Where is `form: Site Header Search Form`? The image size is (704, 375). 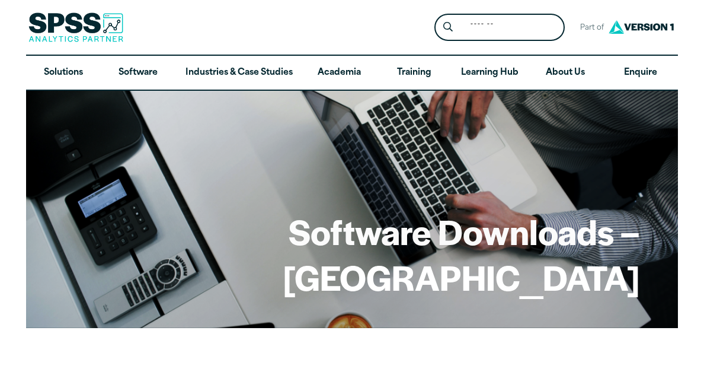
form: Site Header Search Form is located at coordinates (500, 27).